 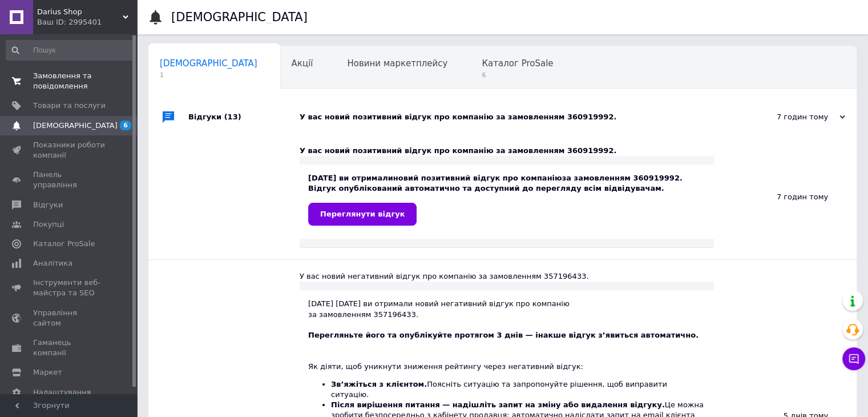 What do you see at coordinates (53, 263) in the screenshot?
I see `span: Аналітика` at bounding box center [53, 263].